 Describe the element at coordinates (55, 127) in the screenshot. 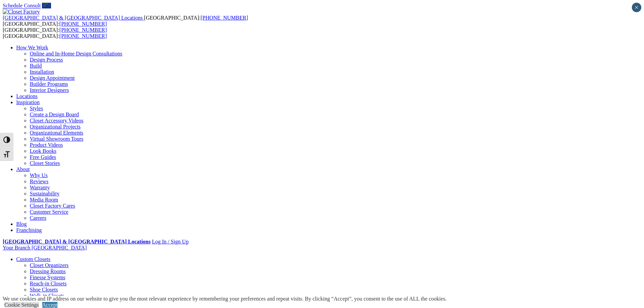

I see `a: Organizational Projects` at that location.